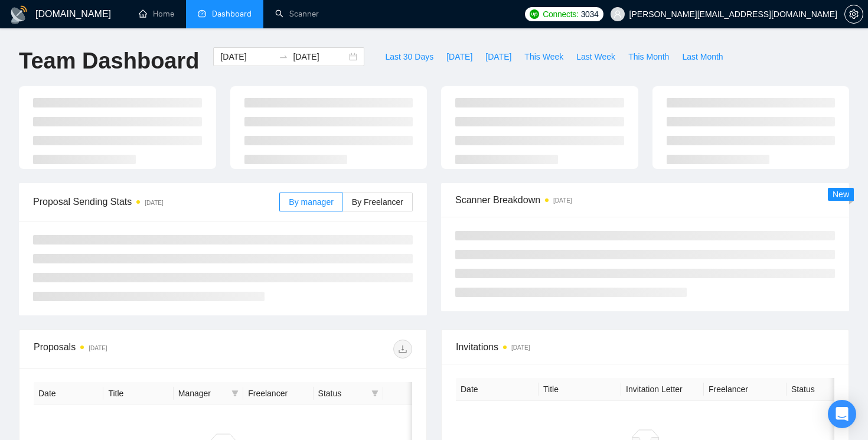  What do you see at coordinates (662, 389) in the screenshot?
I see `th: Invitation Letter` at bounding box center [662, 389].